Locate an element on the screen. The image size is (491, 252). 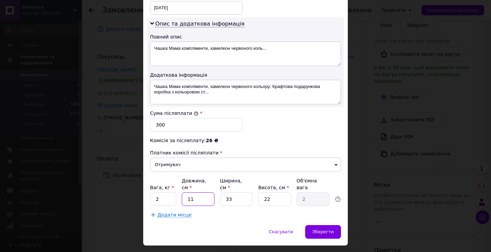
label: Висота, см is located at coordinates (274, 188).